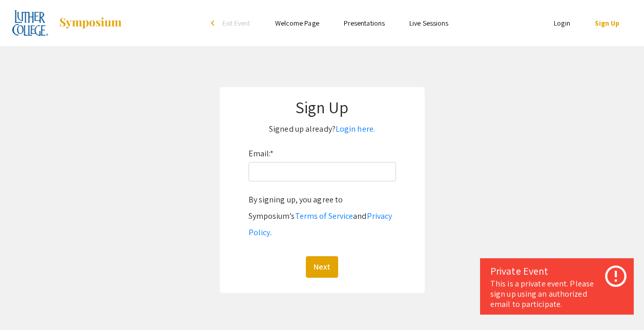 This screenshot has width=644, height=330. Describe the element at coordinates (557, 294) in the screenshot. I see `div: This is a private event. Please sign up using an authorized email to participate.` at that location.